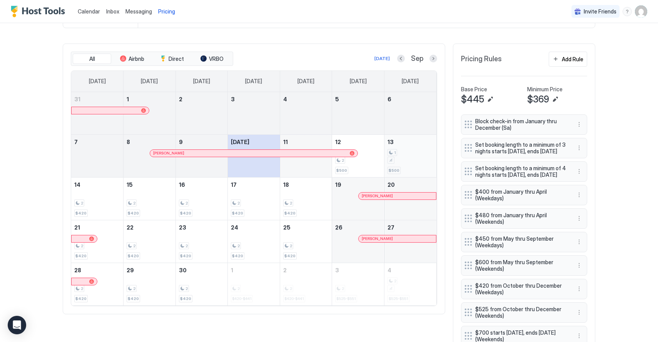  Describe the element at coordinates (253, 184) in the screenshot. I see `a: September 17, 2025` at that location.